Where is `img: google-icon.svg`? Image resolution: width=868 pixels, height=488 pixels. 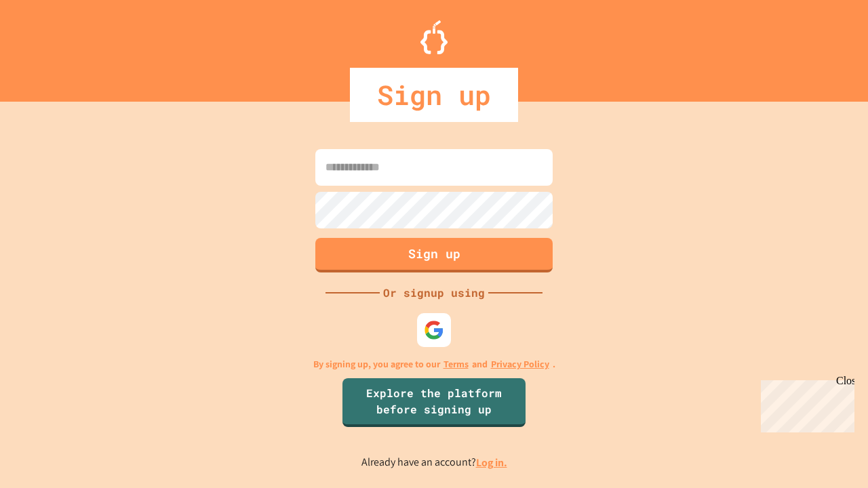
img: google-icon.svg is located at coordinates (434, 330).